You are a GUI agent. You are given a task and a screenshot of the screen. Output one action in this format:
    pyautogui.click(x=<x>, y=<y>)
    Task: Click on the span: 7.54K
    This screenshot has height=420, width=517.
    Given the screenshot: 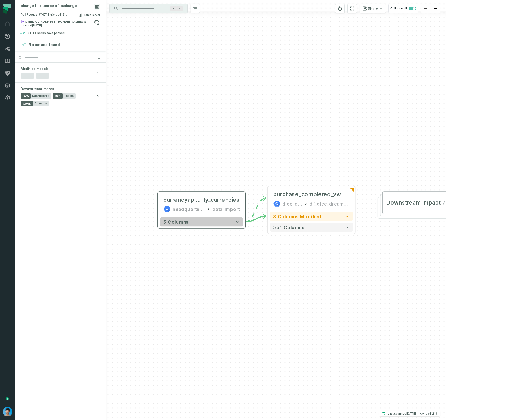 What is the action you would take?
    pyautogui.click(x=27, y=103)
    